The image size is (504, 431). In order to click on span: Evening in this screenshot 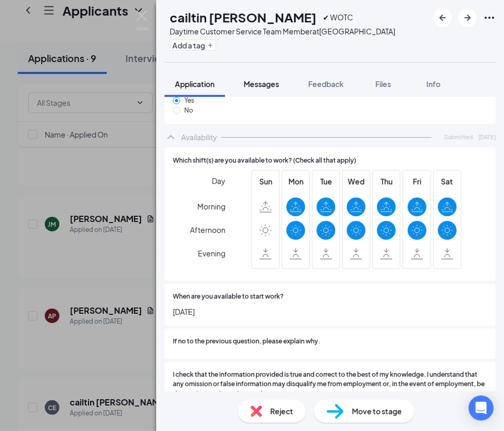, I will do `click(211, 253)`.